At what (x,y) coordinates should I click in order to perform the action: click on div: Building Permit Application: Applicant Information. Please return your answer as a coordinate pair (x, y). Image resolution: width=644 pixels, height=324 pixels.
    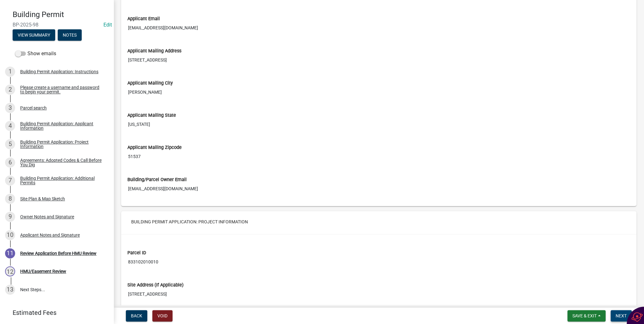
    Looking at the image, I should click on (62, 126).